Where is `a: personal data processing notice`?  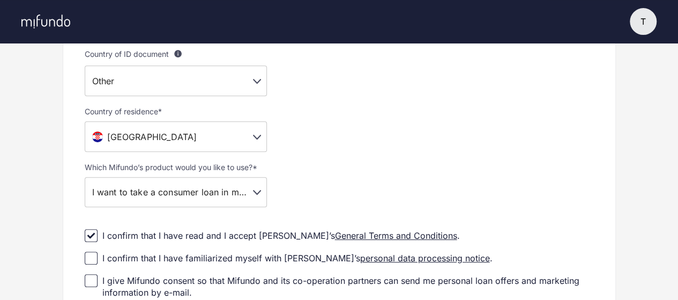 a: personal data processing notice is located at coordinates (425, 258).